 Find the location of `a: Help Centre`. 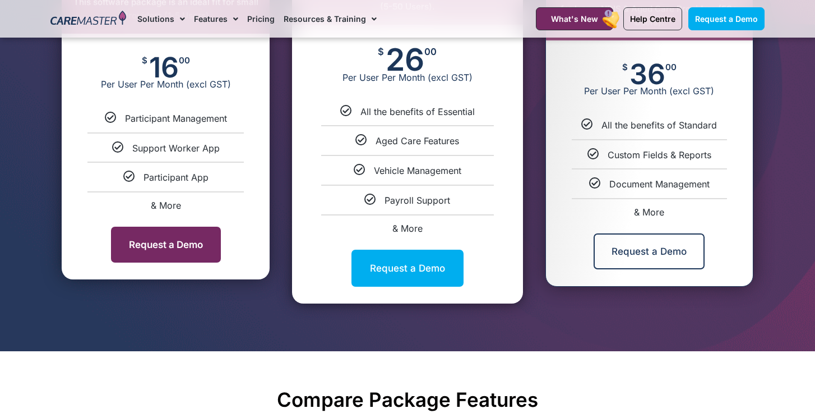

a: Help Centre is located at coordinates (653, 19).